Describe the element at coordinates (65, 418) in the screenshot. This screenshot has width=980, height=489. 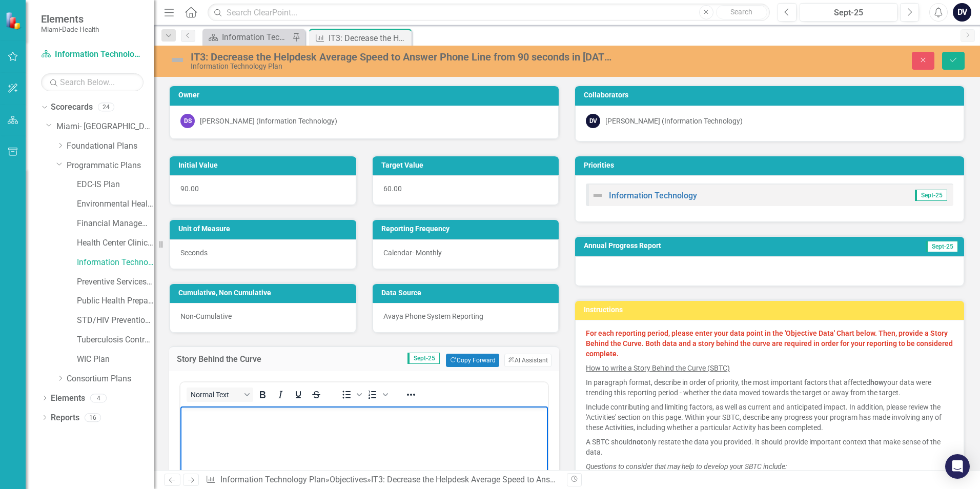
I see `a: Reports` at that location.